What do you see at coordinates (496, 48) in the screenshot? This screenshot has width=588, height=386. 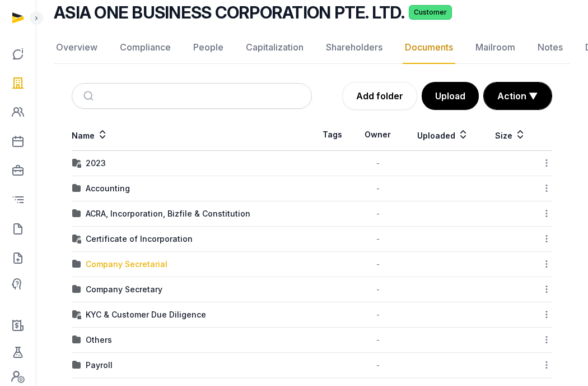 I see `a: Mailroom` at bounding box center [496, 48].